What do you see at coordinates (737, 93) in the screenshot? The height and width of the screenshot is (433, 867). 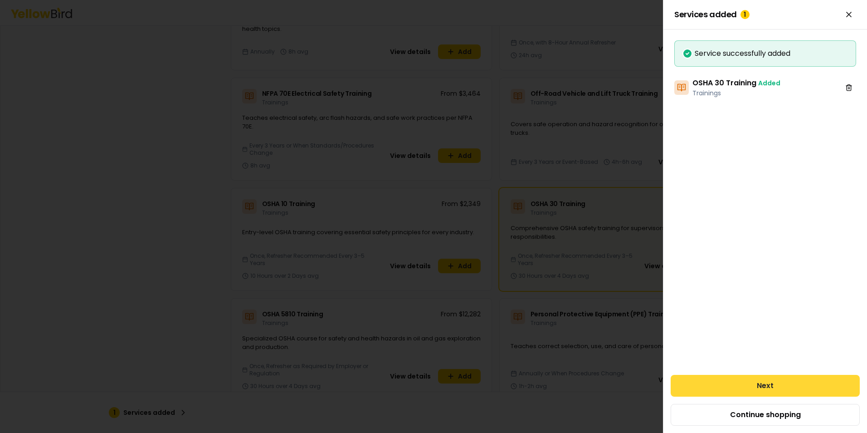 I see `p: Trainings` at bounding box center [737, 93].